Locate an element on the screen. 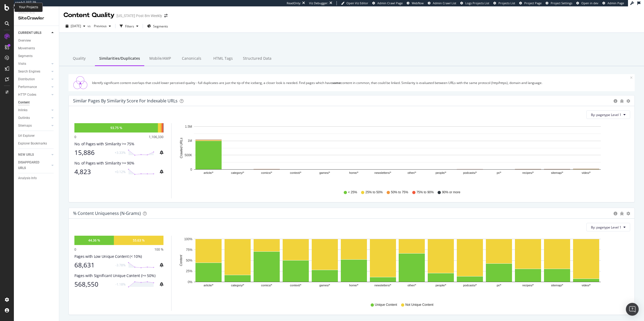  div: -1.18% is located at coordinates (121, 284).